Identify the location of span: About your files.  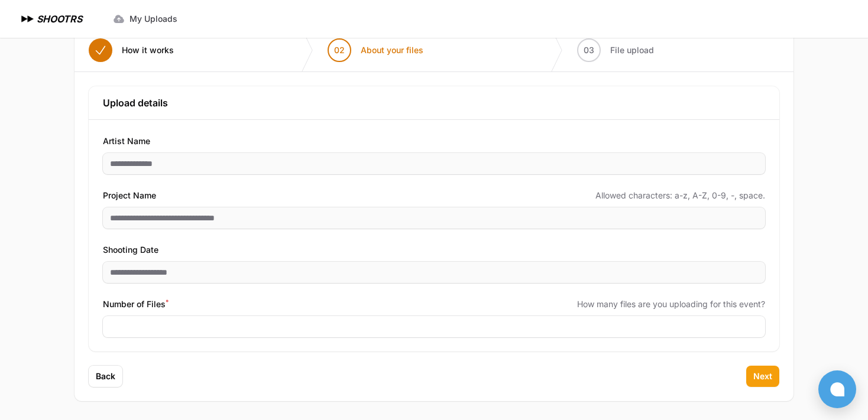
(392, 50).